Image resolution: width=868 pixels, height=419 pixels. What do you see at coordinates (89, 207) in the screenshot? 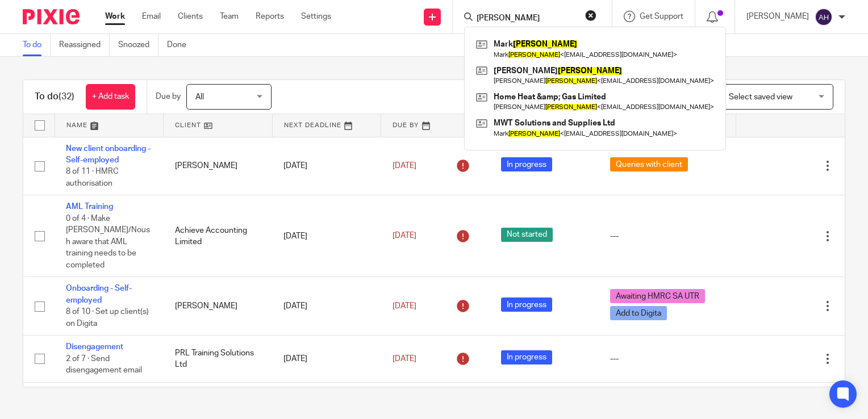
I see `a: AML Training` at bounding box center [89, 207].